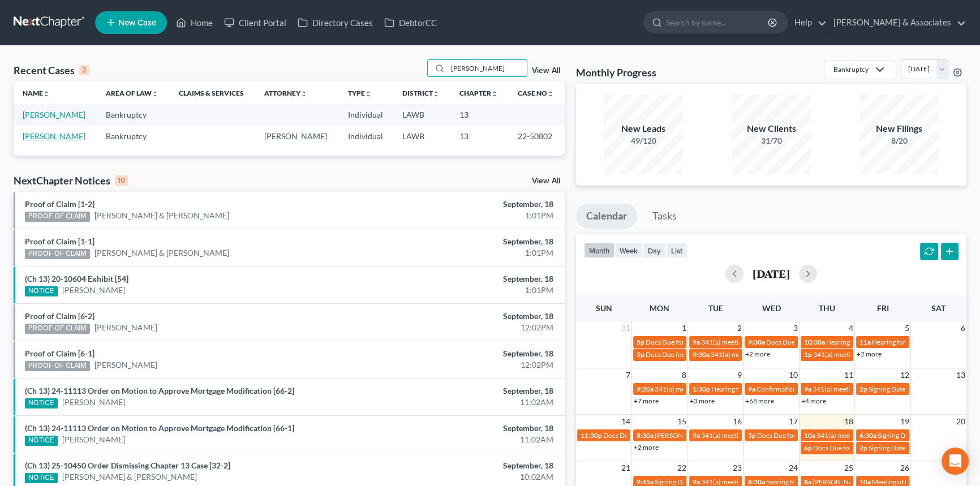  I want to click on span: 13, so click(961, 375).